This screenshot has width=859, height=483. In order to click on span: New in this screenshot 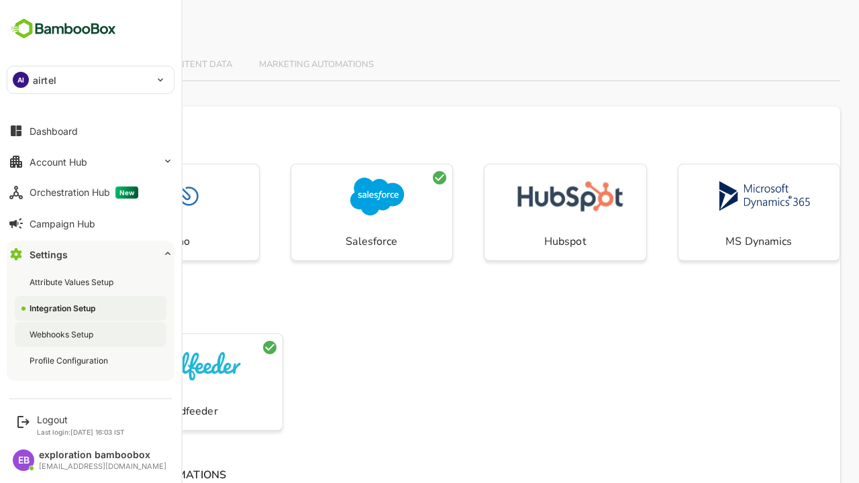, I will do `click(127, 193)`.